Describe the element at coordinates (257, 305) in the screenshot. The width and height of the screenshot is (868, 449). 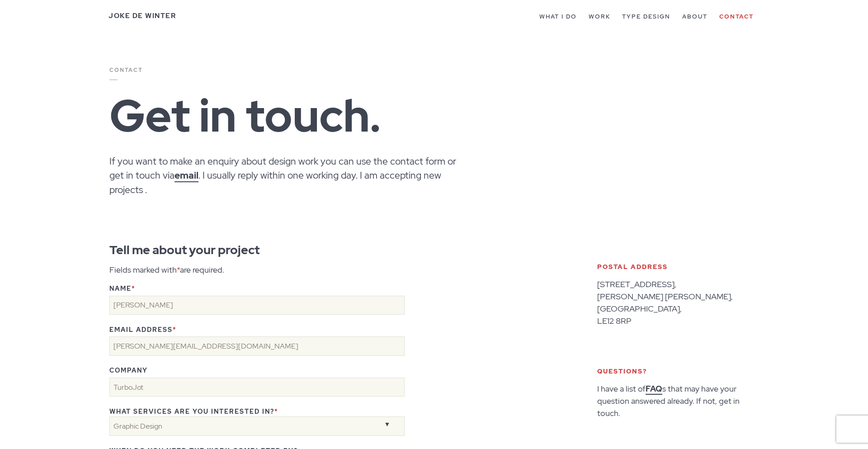
I see `input: Type your name here` at that location.